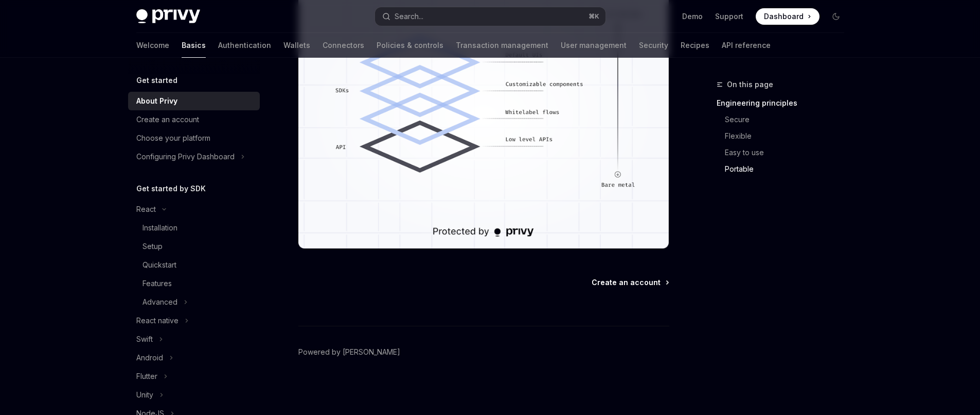 The width and height of the screenshot is (980, 415). I want to click on button: Search...⌘K, so click(491, 17).